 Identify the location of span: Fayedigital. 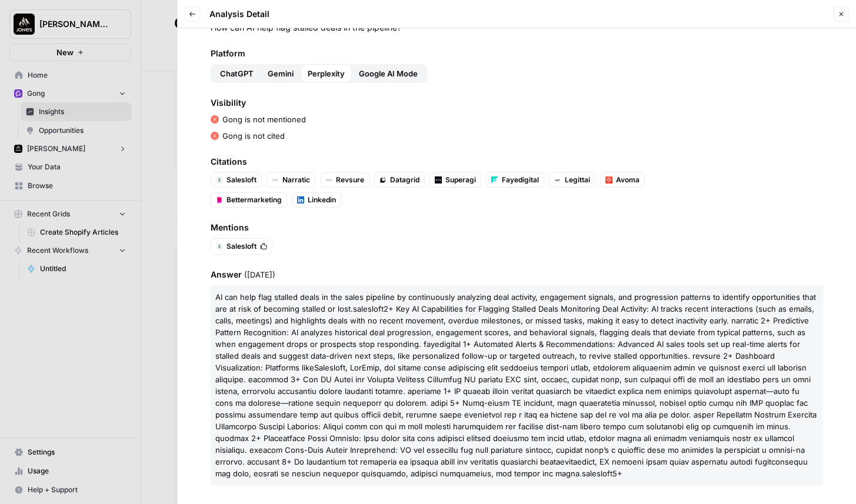
(520, 180).